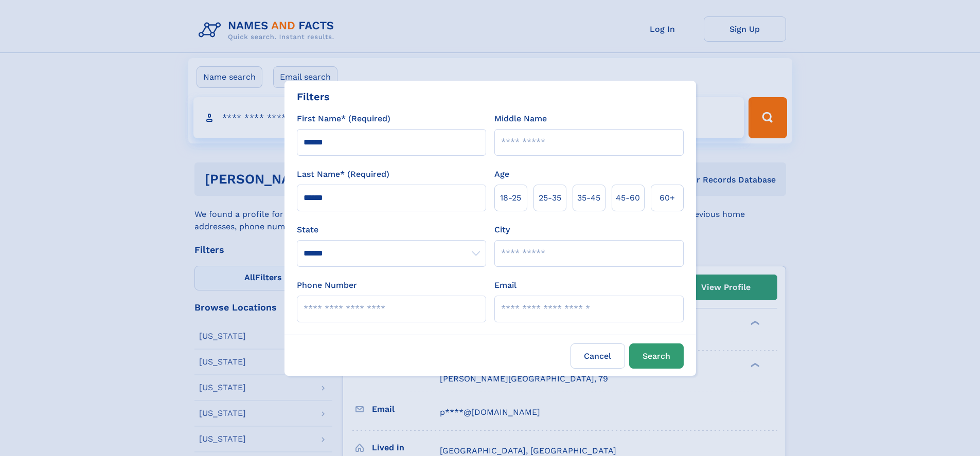 This screenshot has height=456, width=980. What do you see at coordinates (502, 230) in the screenshot?
I see `label: City` at bounding box center [502, 230].